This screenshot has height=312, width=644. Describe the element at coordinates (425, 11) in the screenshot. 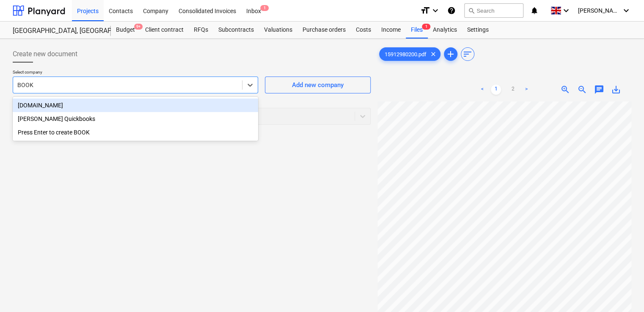

I see `i: format_size` at that location.